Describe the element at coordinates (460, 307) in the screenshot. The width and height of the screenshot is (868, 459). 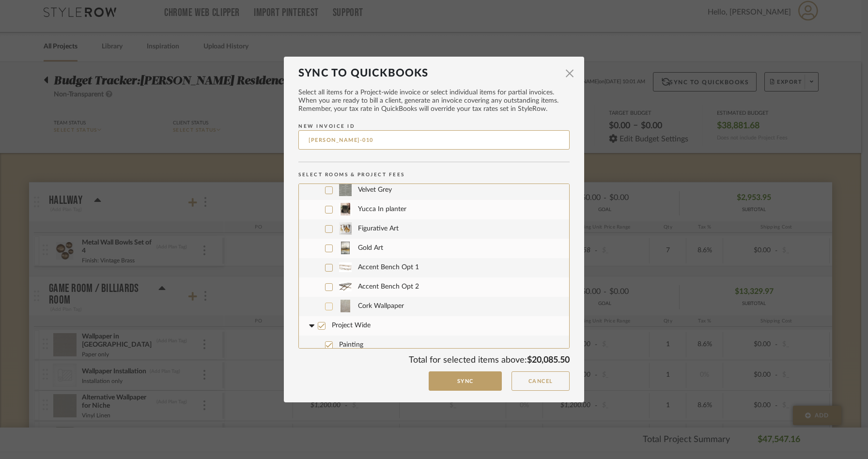
I see `span: Cork Wallpaper` at that location.